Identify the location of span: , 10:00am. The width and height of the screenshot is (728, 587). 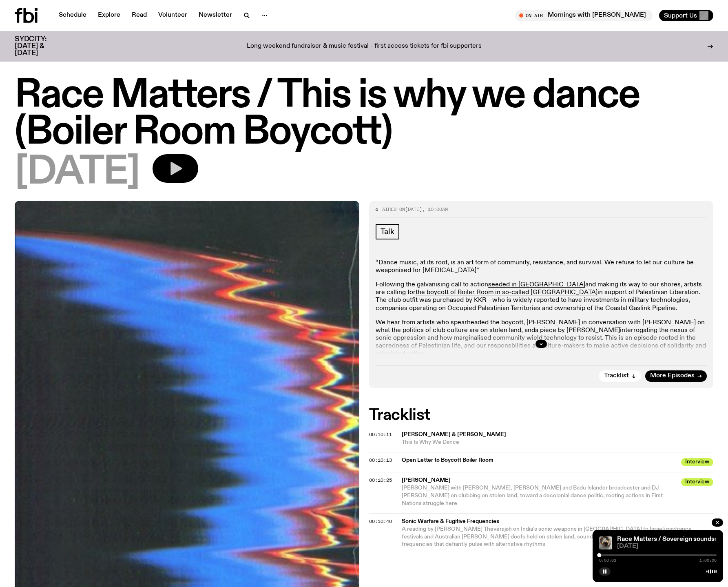
(435, 210).